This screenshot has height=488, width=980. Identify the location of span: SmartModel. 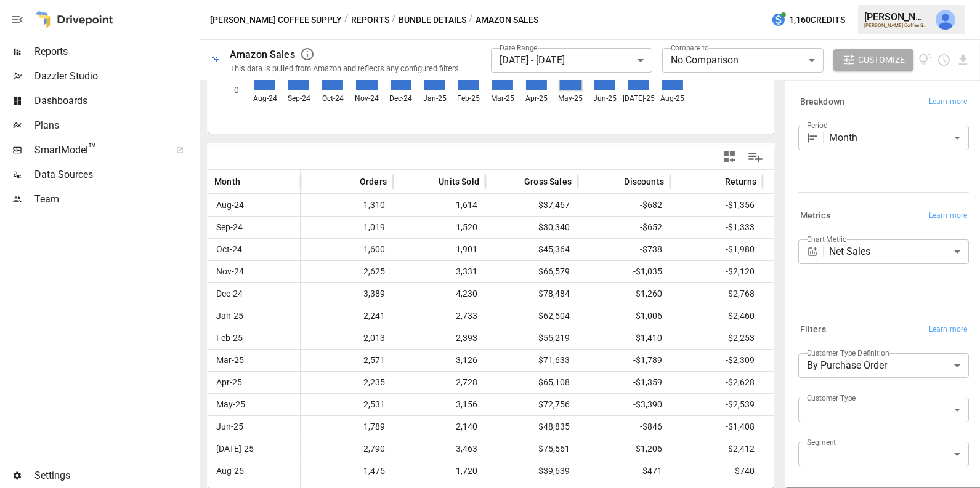
(98, 150).